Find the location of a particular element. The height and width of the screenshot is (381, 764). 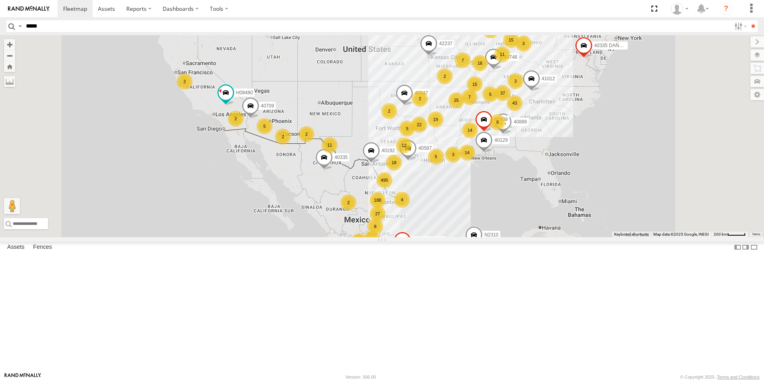

div: 8 is located at coordinates (375, 227).